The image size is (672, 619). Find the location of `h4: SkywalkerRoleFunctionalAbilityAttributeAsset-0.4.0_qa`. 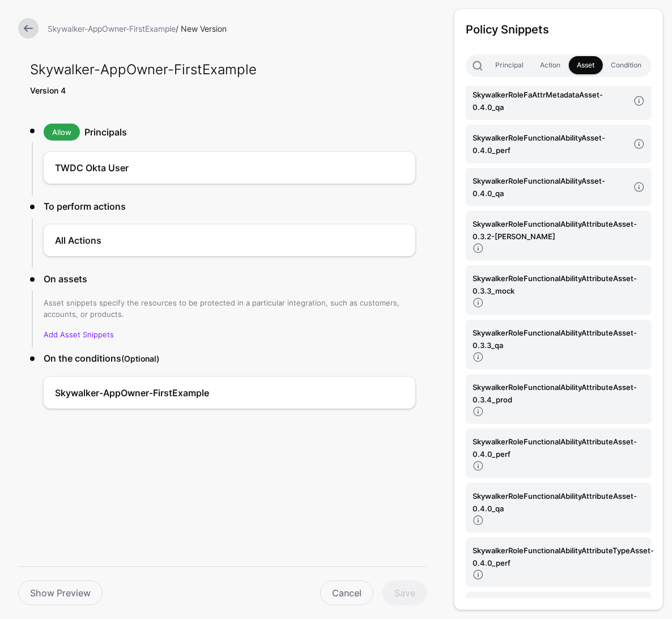

h4: SkywalkerRoleFunctionalAbilityAttributeAsset-0.4.0_qa is located at coordinates (559, 502).